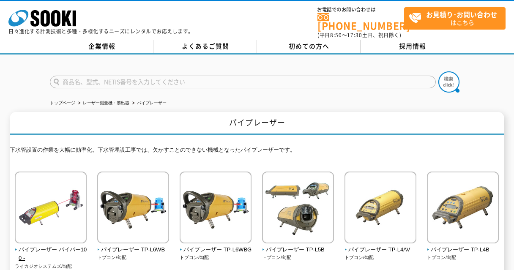  What do you see at coordinates (51, 250) in the screenshot?
I see `a: パイプレーザー パイパー100 -` at bounding box center [51, 250].